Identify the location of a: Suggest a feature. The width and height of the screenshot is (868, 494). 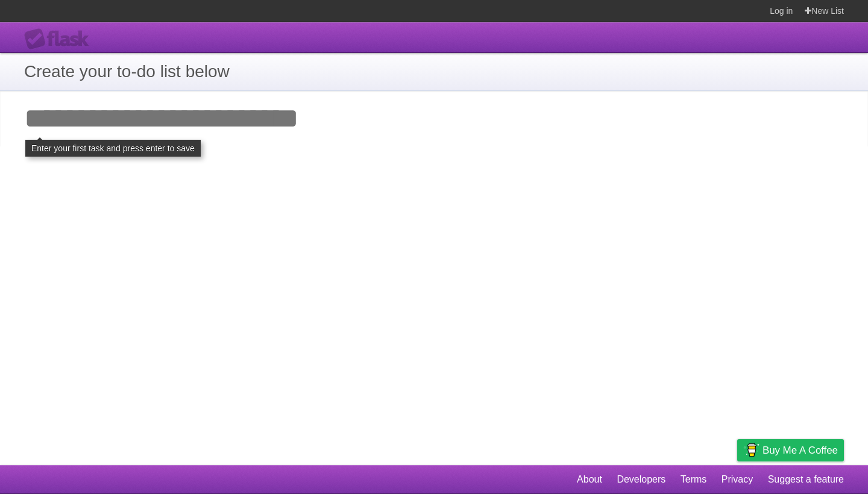
(805, 479).